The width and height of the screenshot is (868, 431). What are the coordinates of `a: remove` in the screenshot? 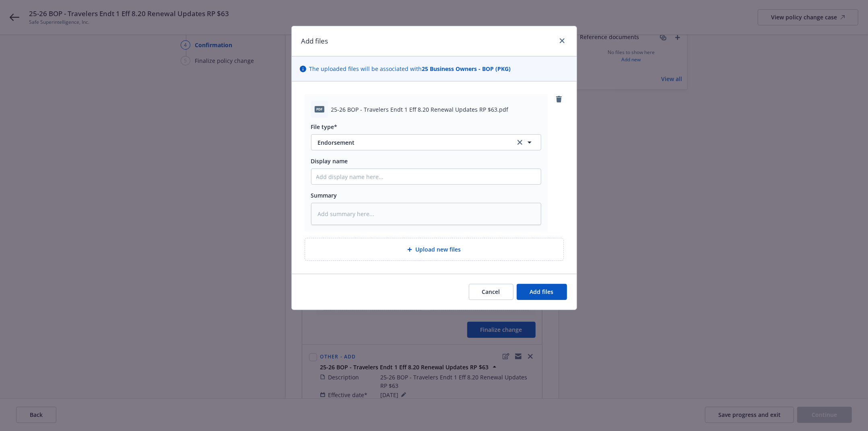 It's located at (559, 99).